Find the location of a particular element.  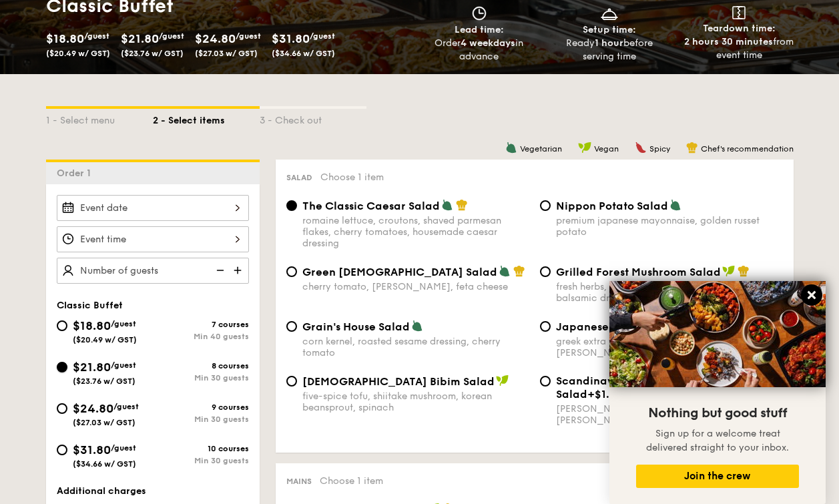

span: Teardown time: is located at coordinates (739, 28).